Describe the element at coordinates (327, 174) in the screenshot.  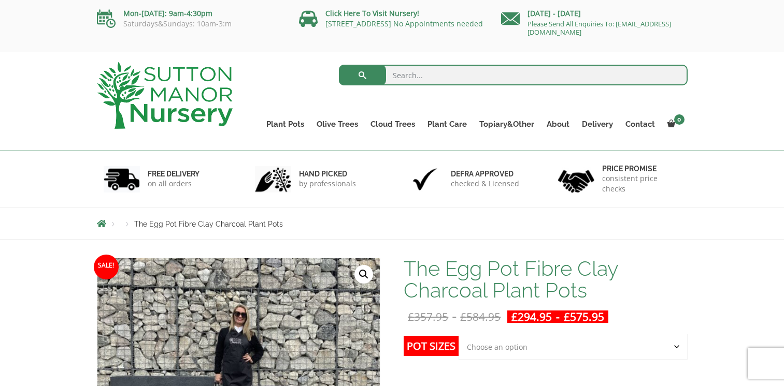
I see `h6: hand picked` at that location.